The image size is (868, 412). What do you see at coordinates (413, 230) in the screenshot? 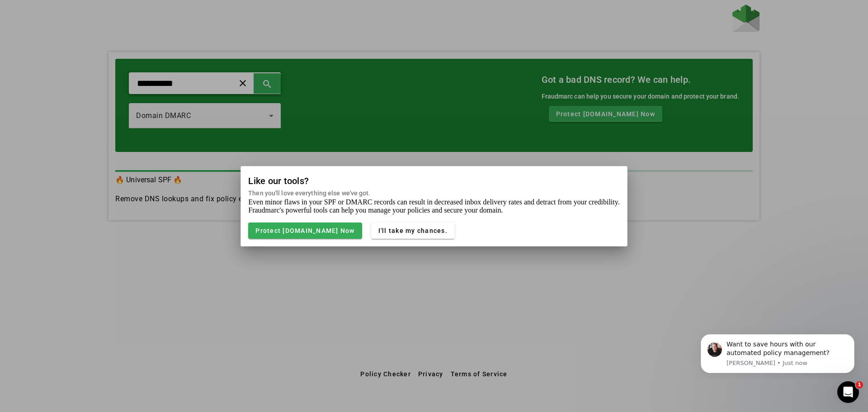
I see `button: I'll take my chances.` at bounding box center [413, 230].